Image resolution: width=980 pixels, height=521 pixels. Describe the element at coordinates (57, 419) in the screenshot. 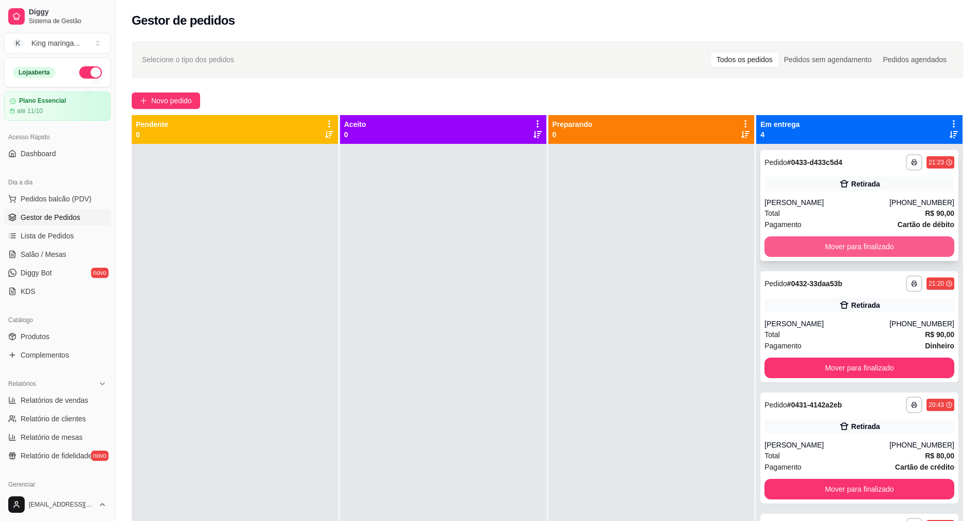

I see `a: Relatório de clientes` at that location.